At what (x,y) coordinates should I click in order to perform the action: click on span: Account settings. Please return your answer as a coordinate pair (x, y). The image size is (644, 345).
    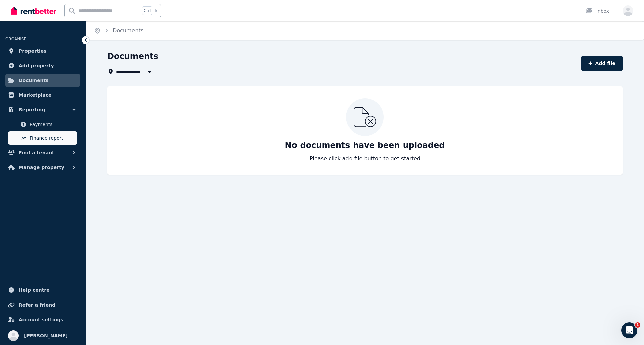
    Looking at the image, I should click on (41, 320).